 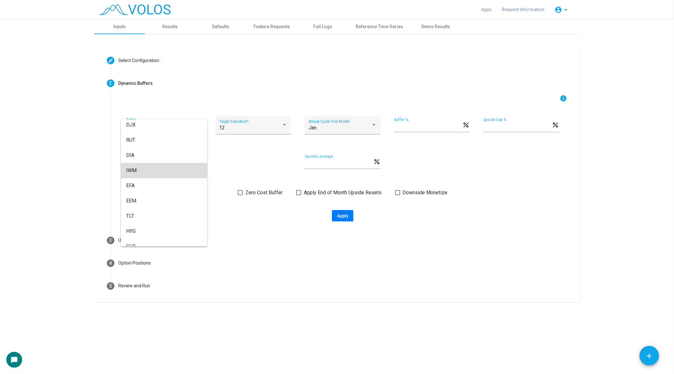 What do you see at coordinates (164, 140) in the screenshot?
I see `span: RUT` at bounding box center [164, 140].